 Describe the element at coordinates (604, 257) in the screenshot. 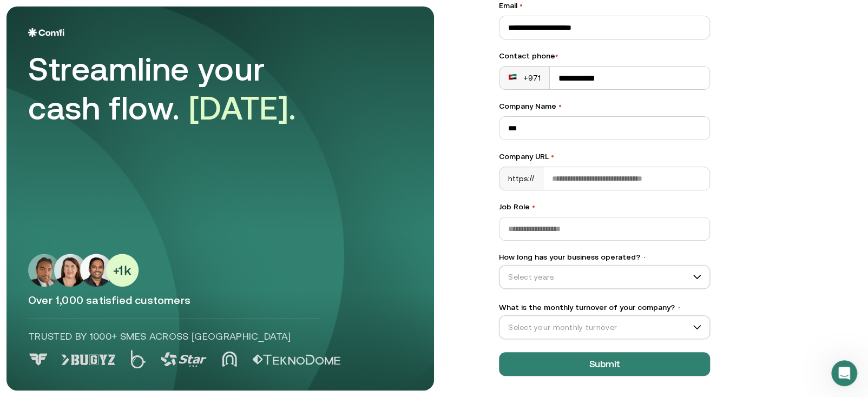

I see `label: How long has your business operated?` at that location.